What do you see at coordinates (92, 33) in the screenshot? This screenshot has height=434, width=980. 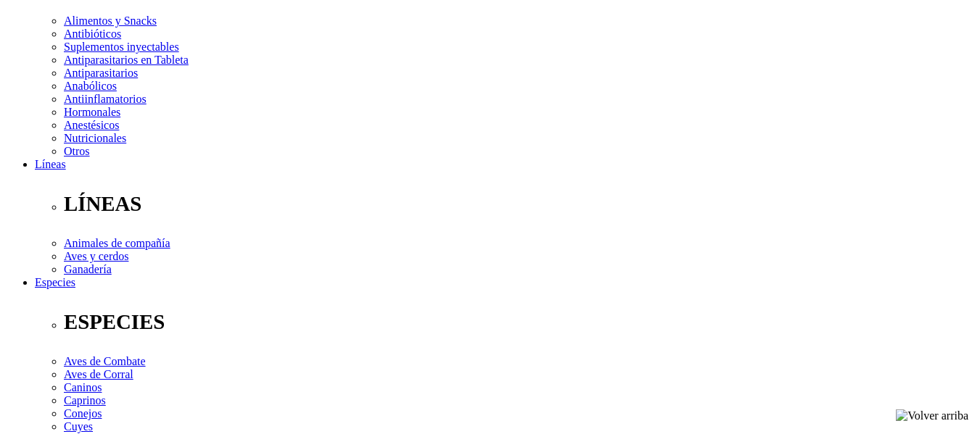 I see `a: Antibióticos` at bounding box center [92, 33].